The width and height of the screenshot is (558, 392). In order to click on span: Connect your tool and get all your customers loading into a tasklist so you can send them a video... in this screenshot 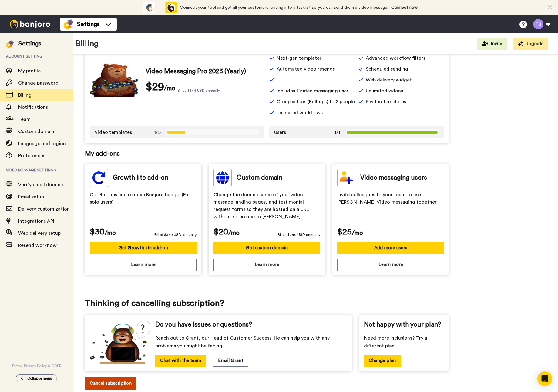, I will do `click(284, 8)`.